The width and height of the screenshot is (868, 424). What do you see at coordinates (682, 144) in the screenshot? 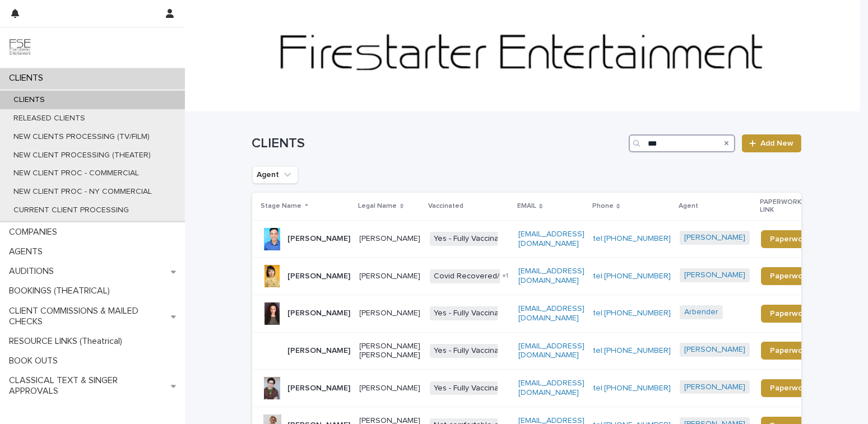
I see `input: Search` at bounding box center [682, 144].